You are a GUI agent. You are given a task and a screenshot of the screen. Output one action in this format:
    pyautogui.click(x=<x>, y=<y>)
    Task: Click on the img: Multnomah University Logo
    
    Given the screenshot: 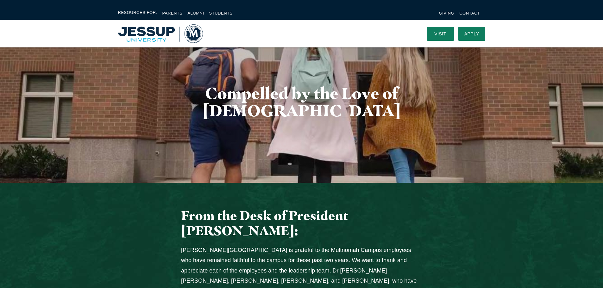 What is the action you would take?
    pyautogui.click(x=160, y=34)
    